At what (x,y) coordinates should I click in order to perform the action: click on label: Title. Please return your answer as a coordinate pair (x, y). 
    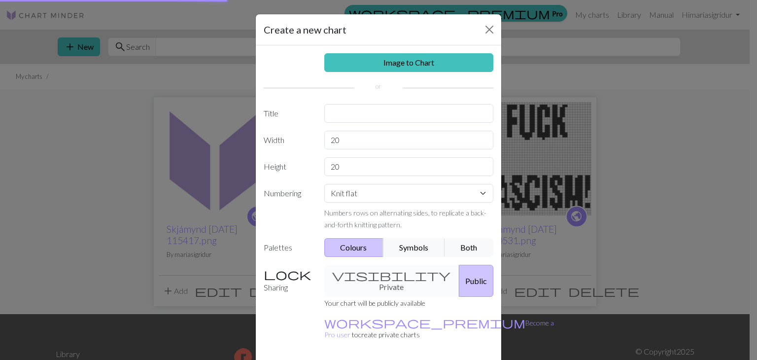
    Looking at the image, I should click on (288, 113).